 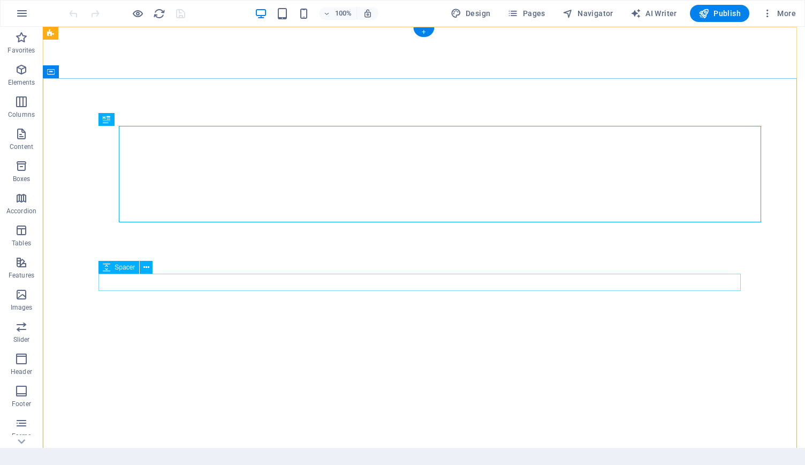 What do you see at coordinates (720, 13) in the screenshot?
I see `span: Publish` at bounding box center [720, 13].